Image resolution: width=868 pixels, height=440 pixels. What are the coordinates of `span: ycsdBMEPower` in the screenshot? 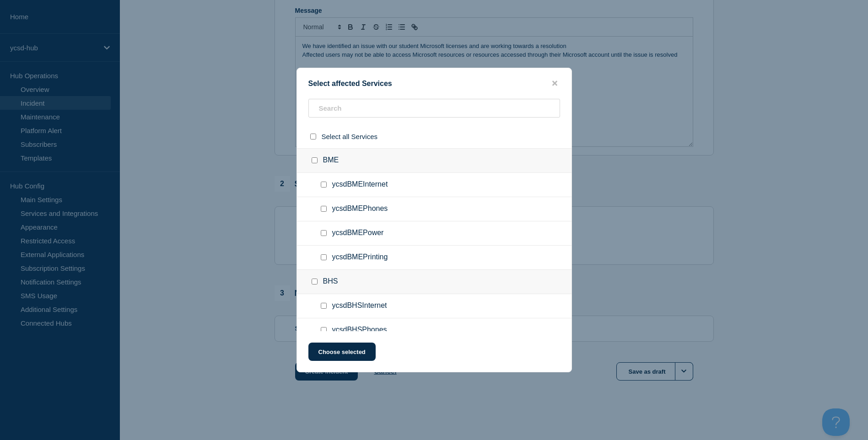 It's located at (358, 234).